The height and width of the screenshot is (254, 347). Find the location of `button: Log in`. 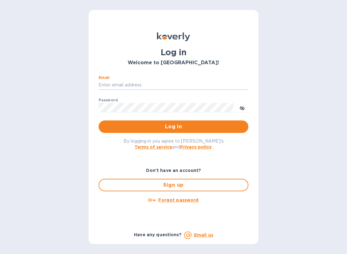

button: Log in is located at coordinates (174, 127).